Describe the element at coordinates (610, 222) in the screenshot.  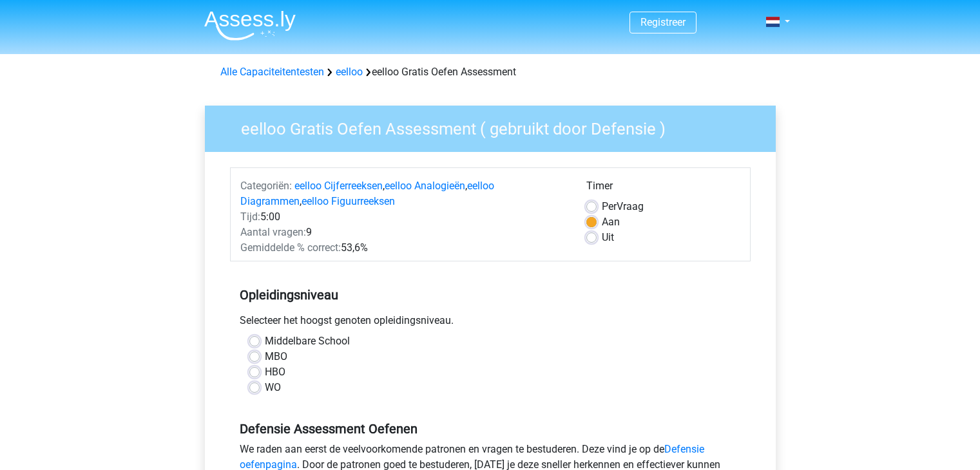
I see `label: Aan` at that location.